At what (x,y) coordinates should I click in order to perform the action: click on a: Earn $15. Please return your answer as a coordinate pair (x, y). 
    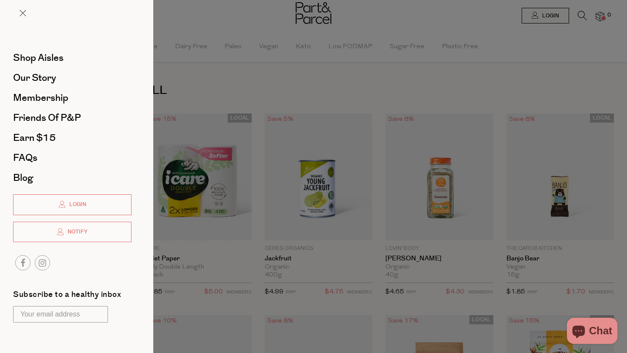
    Looking at the image, I should click on (72, 138).